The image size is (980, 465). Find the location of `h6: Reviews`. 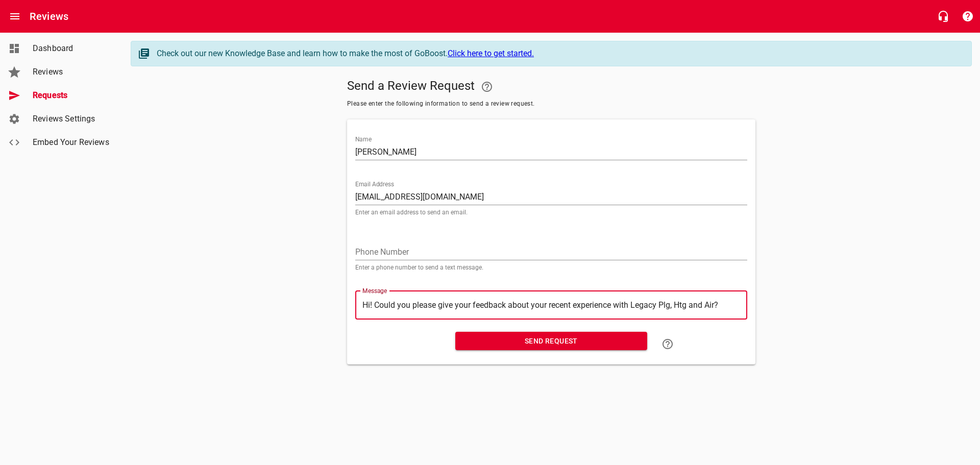

h6: Reviews is located at coordinates (49, 17).